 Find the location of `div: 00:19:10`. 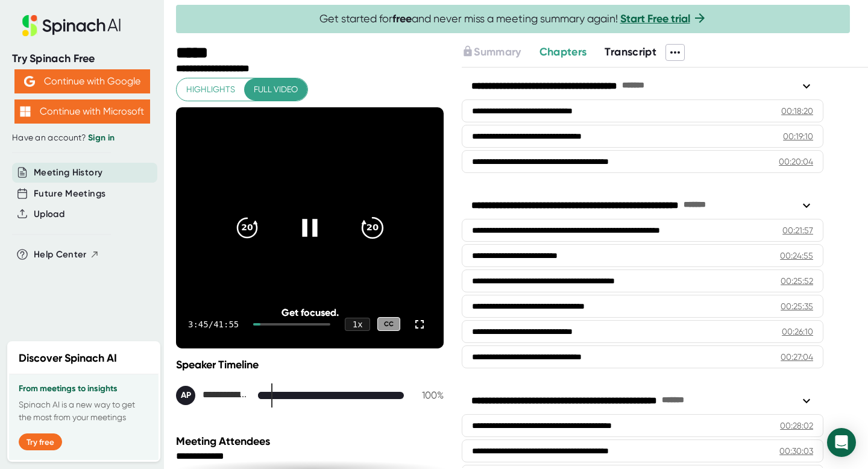

div: 00:19:10 is located at coordinates (798, 136).